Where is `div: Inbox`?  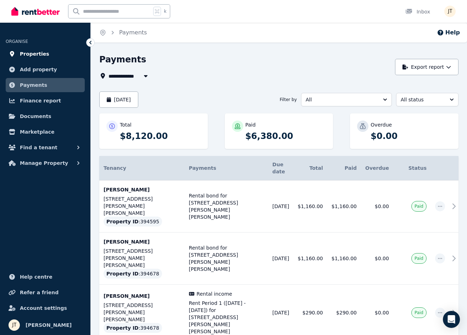 div: Inbox is located at coordinates (418, 12).